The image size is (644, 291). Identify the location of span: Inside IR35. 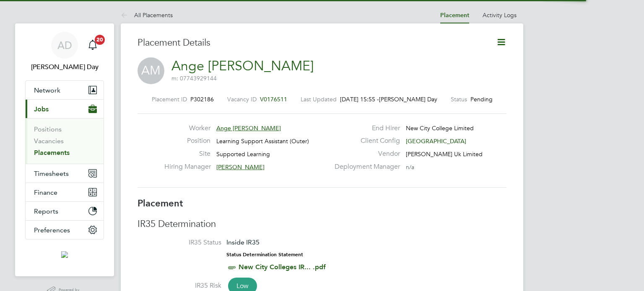
(243, 242).